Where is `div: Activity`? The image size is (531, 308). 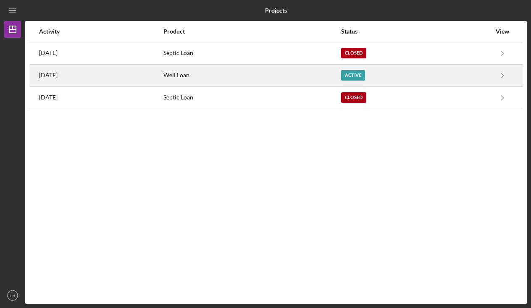
div: Activity is located at coordinates (101, 32).